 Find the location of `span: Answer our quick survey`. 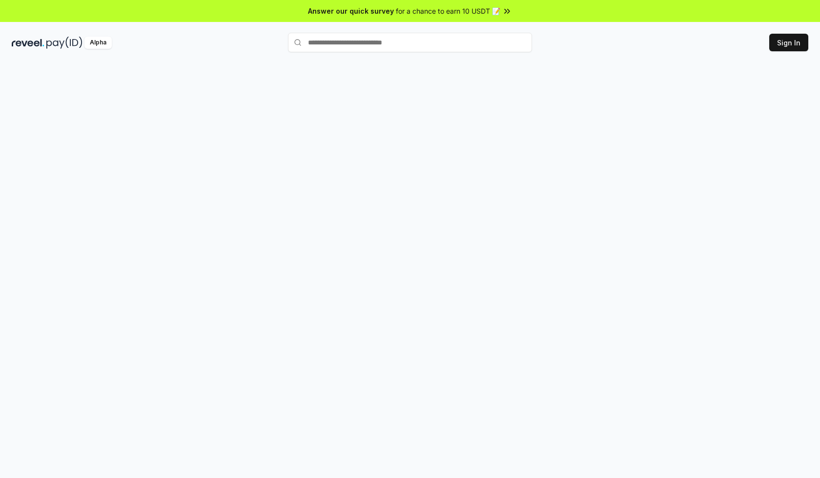

span: Answer our quick survey is located at coordinates (351, 11).